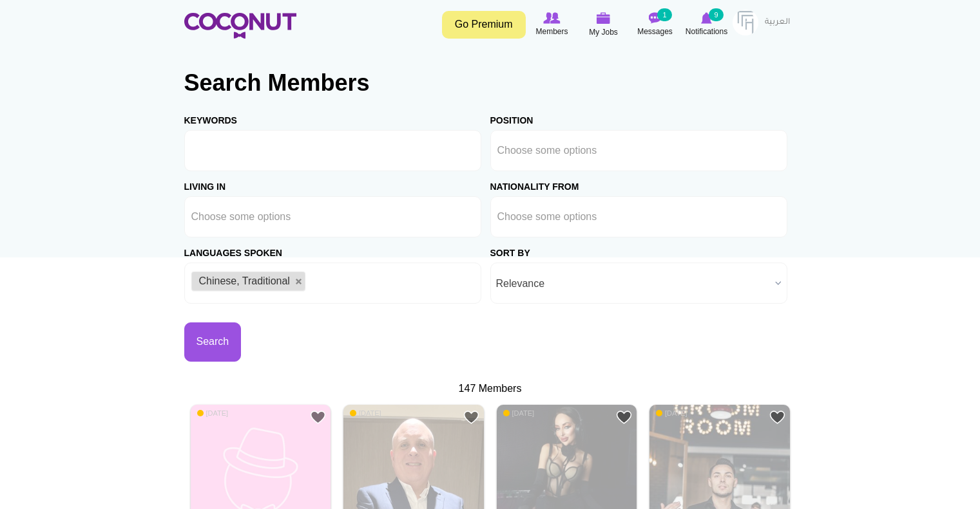 The image size is (980, 509). I want to click on label: Sort by, so click(510, 249).